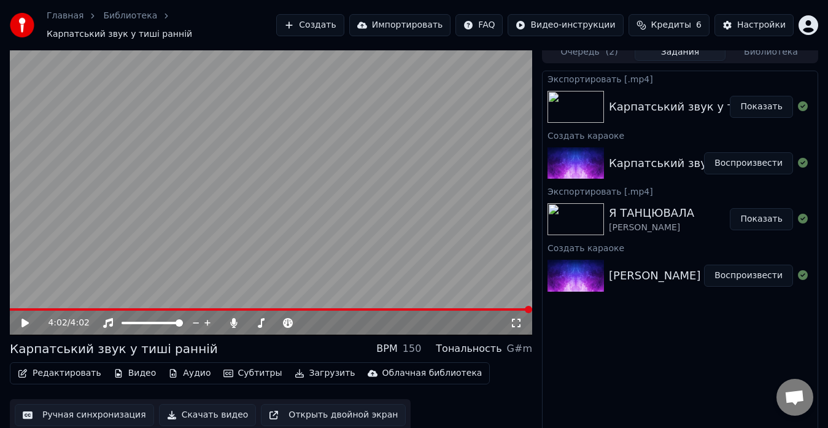 The height and width of the screenshot is (428, 828). Describe the element at coordinates (207, 415) in the screenshot. I see `button: Скачать видео` at that location.